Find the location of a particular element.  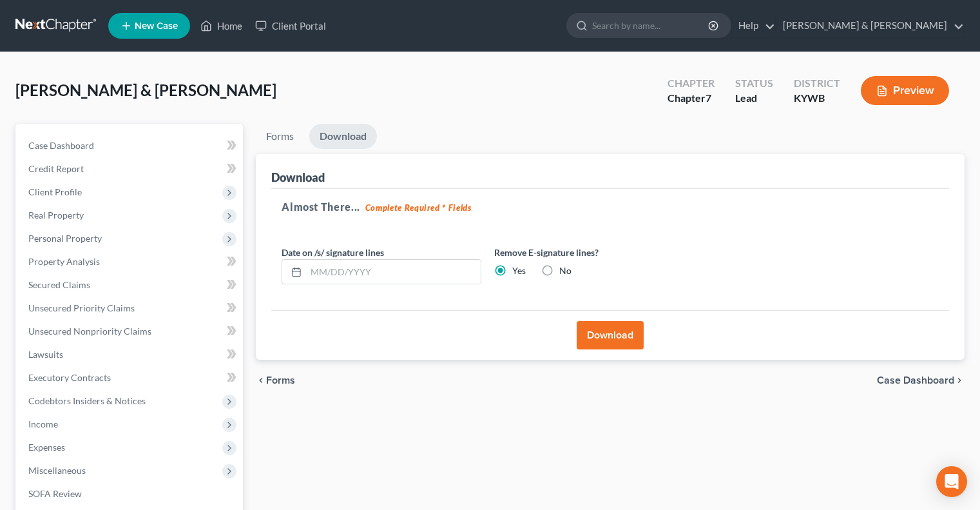

a: Lawsuits is located at coordinates (130, 354).